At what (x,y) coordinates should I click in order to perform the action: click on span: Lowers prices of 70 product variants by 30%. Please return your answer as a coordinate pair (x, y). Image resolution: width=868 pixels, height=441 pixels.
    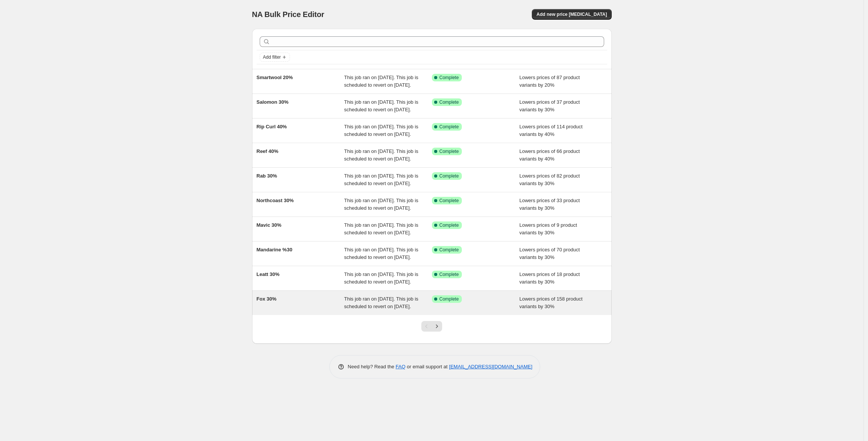
    Looking at the image, I should click on (549, 253).